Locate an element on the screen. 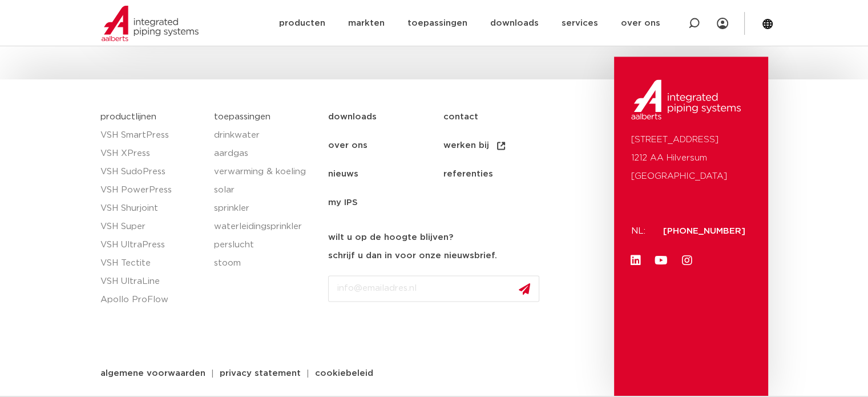 The width and height of the screenshot is (868, 397). a: cookiebeleid is located at coordinates (344, 373).